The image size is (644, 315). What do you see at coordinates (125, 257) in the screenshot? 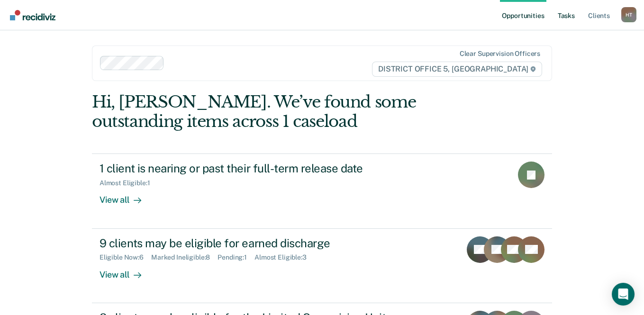
I see `div: Eligible Now : 6` at bounding box center [125, 257].